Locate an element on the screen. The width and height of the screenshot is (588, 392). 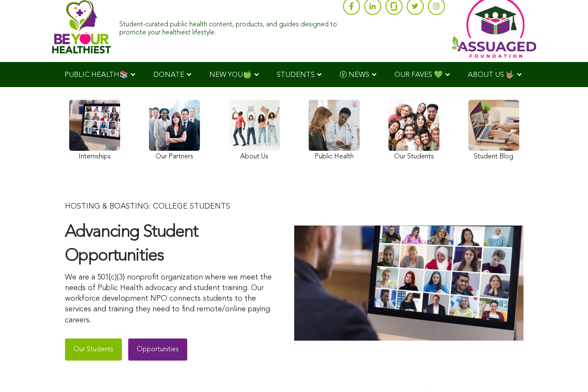
div: Navigation Menu is located at coordinates (294, 74).